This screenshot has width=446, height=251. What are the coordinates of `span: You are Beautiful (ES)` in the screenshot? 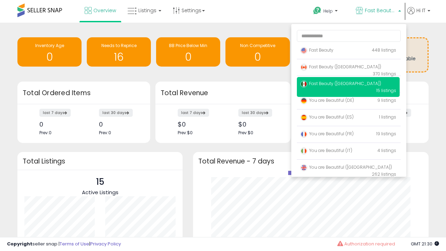 It's located at (327, 117).